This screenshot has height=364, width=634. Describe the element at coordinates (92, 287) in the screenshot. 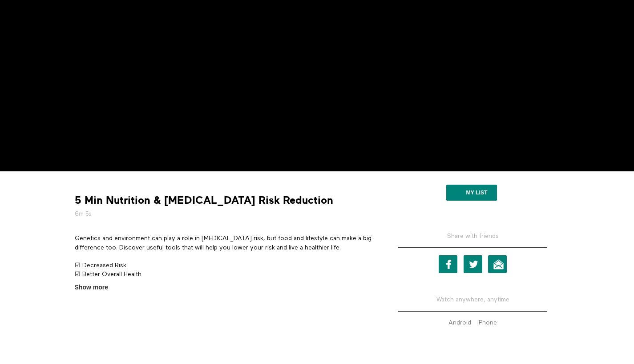

I see `span: Show more` at that location.